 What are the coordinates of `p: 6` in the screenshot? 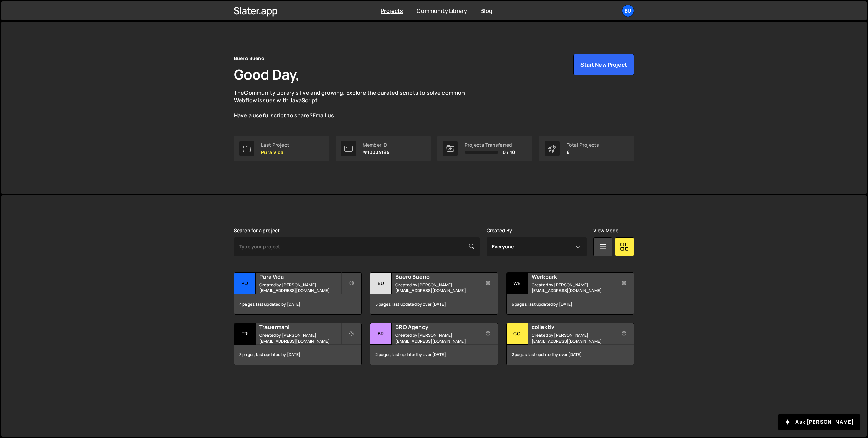 It's located at (583, 152).